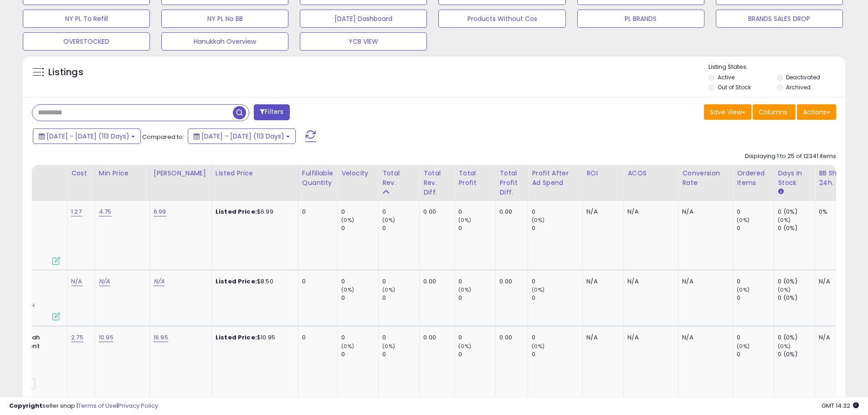  I want to click on a: 10.95, so click(107, 337).